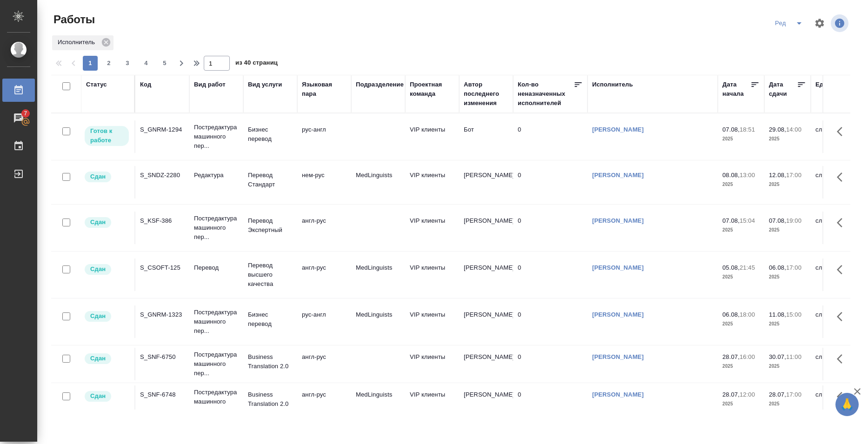  What do you see at coordinates (109, 63) in the screenshot?
I see `button: 2` at bounding box center [109, 63].